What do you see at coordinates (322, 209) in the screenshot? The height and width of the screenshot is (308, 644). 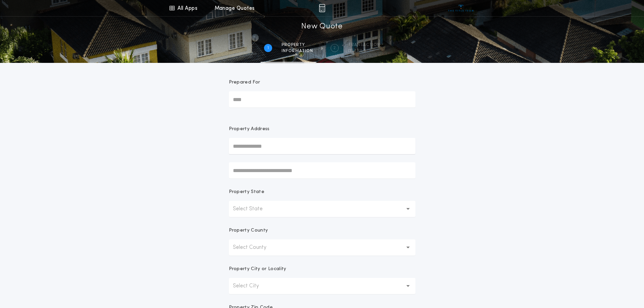 I see `button: Select State` at bounding box center [322, 209].